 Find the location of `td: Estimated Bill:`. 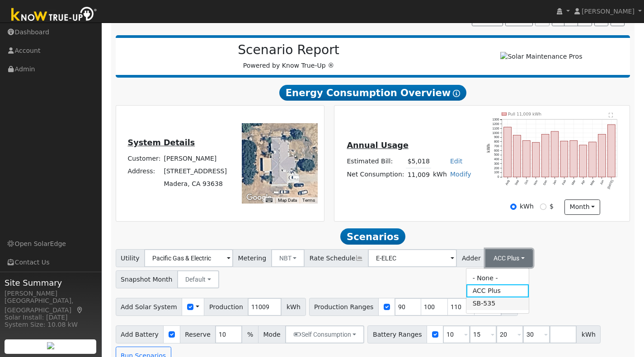

td: Estimated Bill: is located at coordinates (376, 162).